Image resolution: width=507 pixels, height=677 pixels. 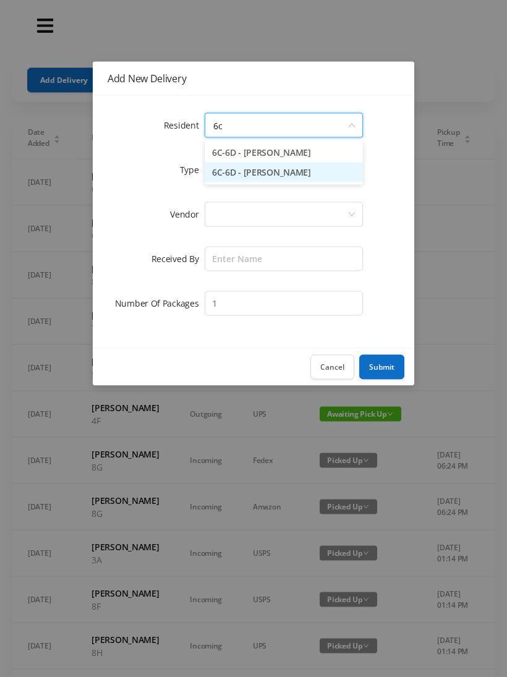 What do you see at coordinates (192, 169) in the screenshot?
I see `label: Type` at bounding box center [192, 169].